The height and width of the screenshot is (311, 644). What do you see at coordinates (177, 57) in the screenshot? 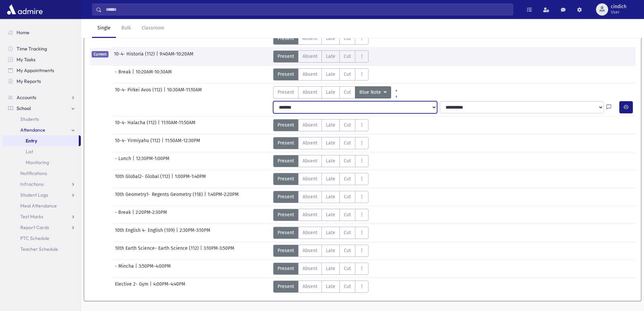
I see `span: 9:40AM-10:20AM` at bounding box center [177, 57].